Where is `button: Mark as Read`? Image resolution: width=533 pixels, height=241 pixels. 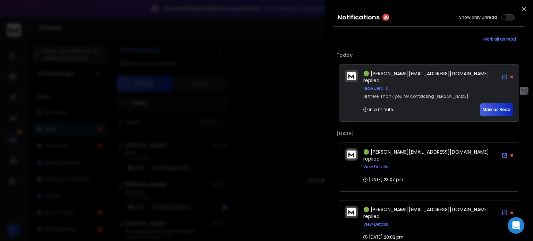
button: Mark as Read is located at coordinates (497, 110).